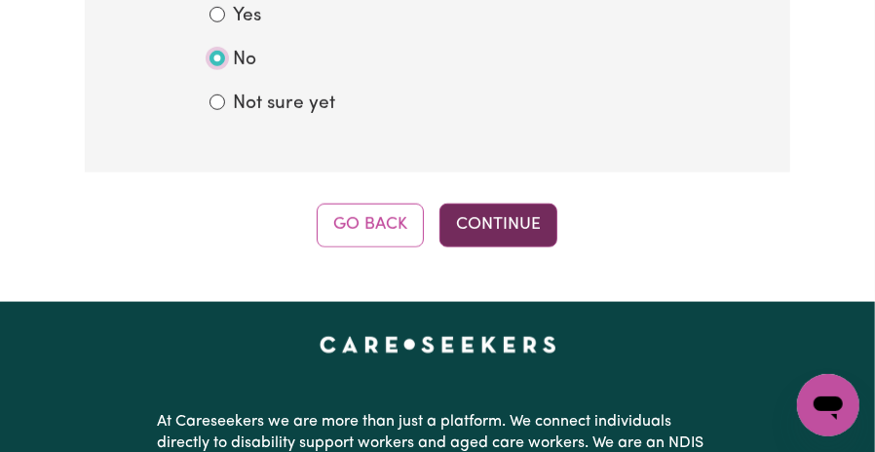 The height and width of the screenshot is (452, 875). Describe the element at coordinates (284, 104) in the screenshot. I see `label: Not sure yet` at that location.